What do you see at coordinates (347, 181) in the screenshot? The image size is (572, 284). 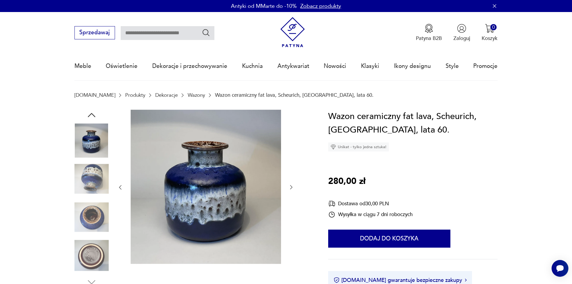 I see `p: 280,00 zł` at bounding box center [347, 181].